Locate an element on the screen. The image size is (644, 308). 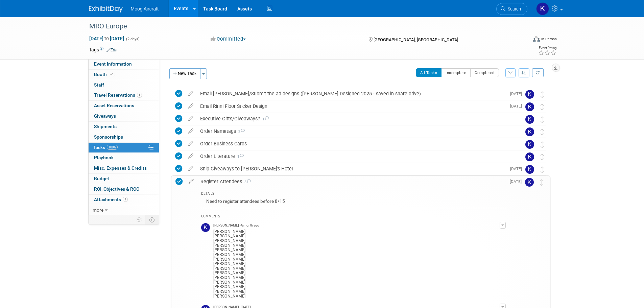
span: Moog Aircraft is located at coordinates (145, 9).